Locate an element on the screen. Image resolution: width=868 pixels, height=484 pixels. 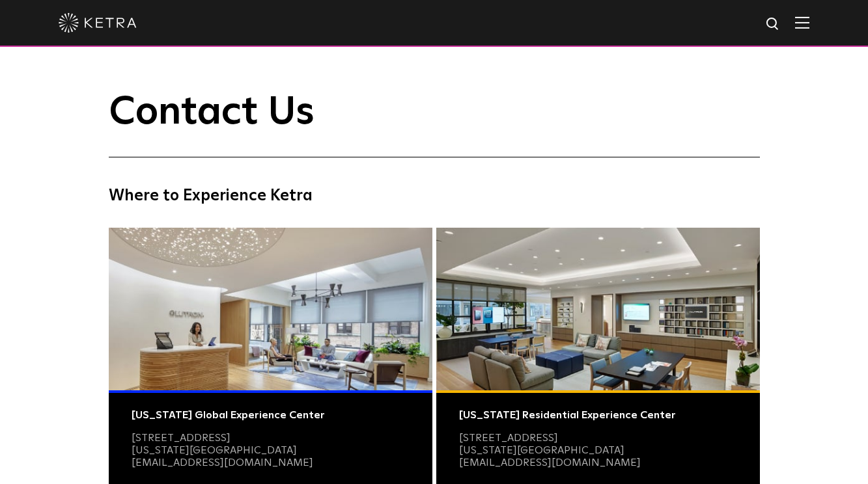
img: ketra-logo-2019-white is located at coordinates (98, 23).